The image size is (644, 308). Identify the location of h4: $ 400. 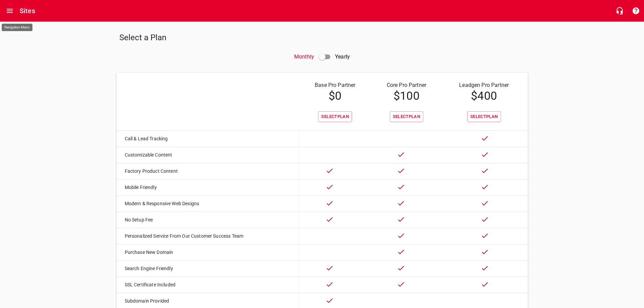
(484, 96).